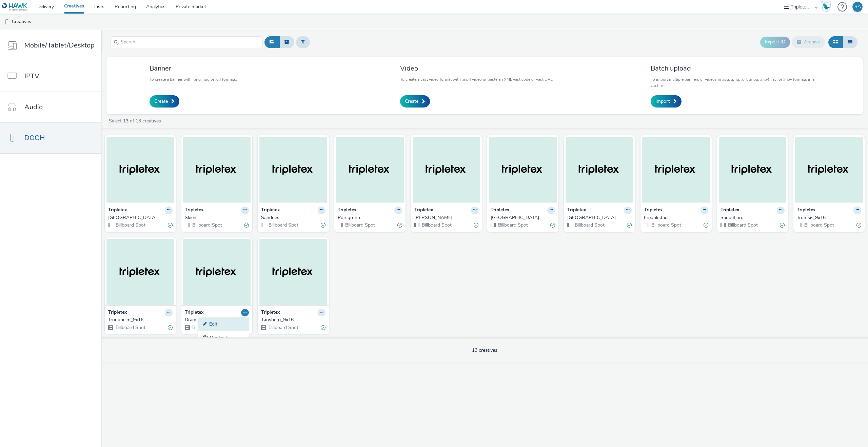  Describe the element at coordinates (829, 170) in the screenshot. I see `img: Tromsø_9x16 visual` at that location.